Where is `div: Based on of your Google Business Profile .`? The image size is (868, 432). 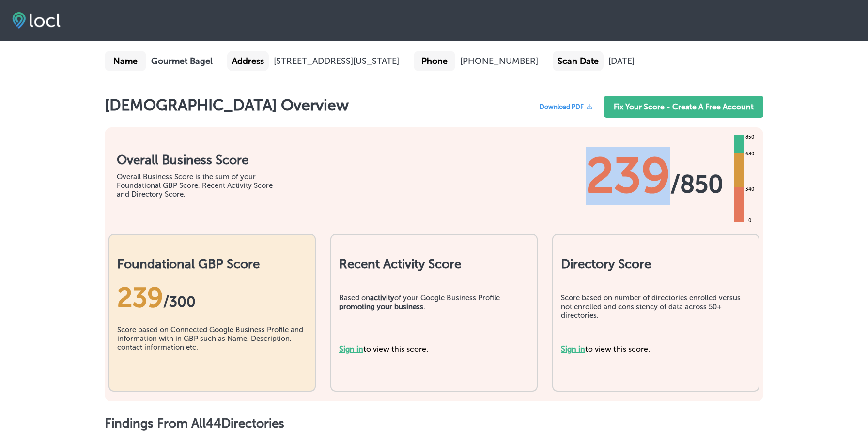 div: Based on of your Google Business Profile . is located at coordinates (434, 318).